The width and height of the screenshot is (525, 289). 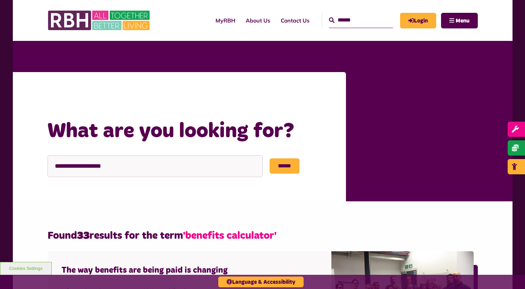 I want to click on h1: What are you looking for?, so click(x=190, y=132).